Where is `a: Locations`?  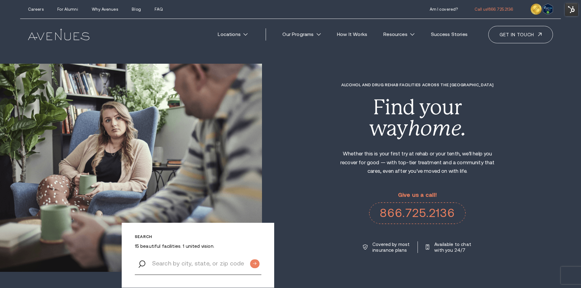
a: Locations is located at coordinates (233, 34).